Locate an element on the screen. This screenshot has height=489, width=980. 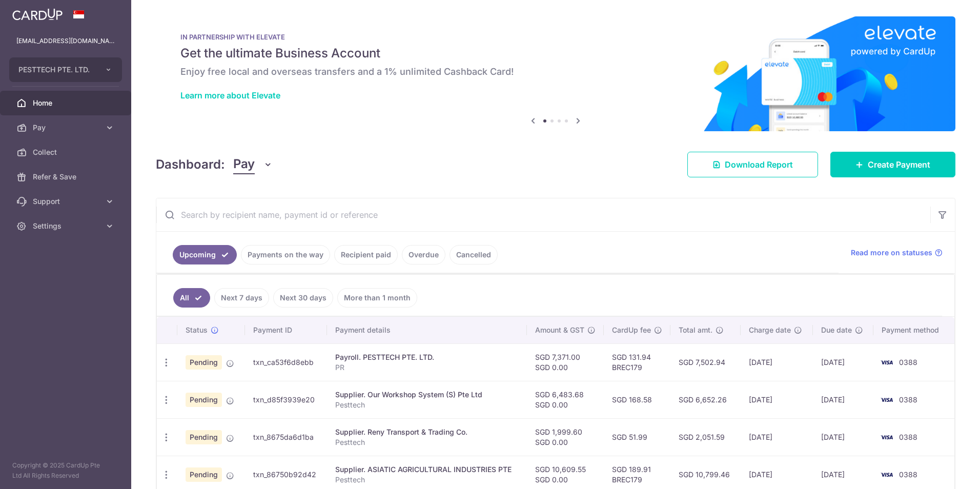
span: PESTTECH PTE. LTD. is located at coordinates (56, 70).